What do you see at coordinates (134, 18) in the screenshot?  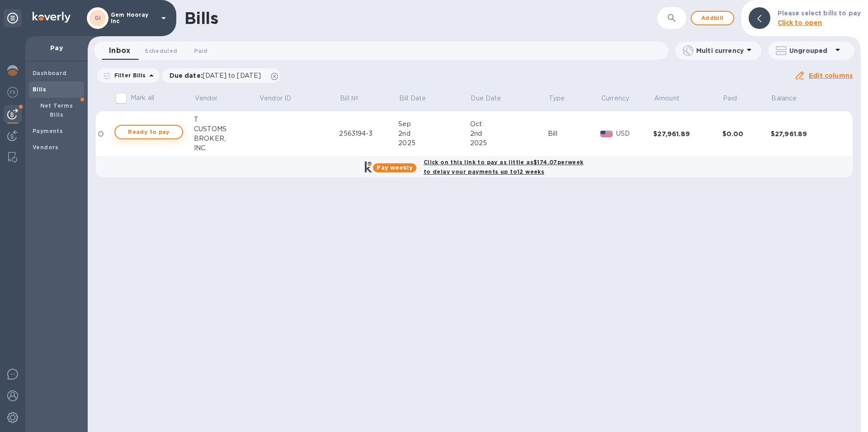 I see `p: Gem Hooray Inc` at bounding box center [134, 18].